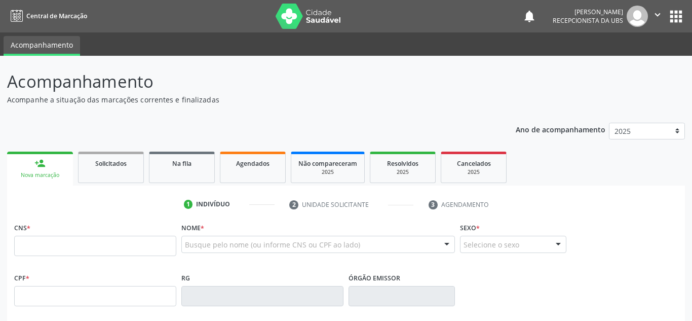  Describe the element at coordinates (182, 163) in the screenshot. I see `span: Na fila` at that location.